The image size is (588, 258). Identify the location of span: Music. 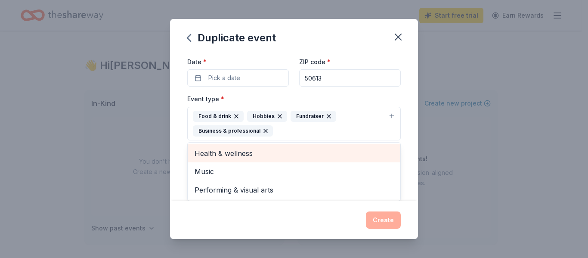
(294, 171).